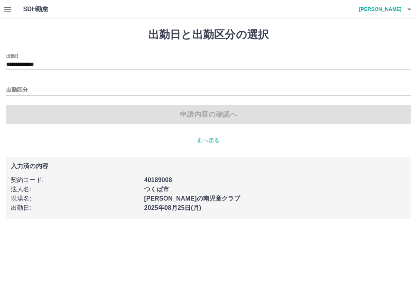  Describe the element at coordinates (158, 180) in the screenshot. I see `b: 40189008` at that location.